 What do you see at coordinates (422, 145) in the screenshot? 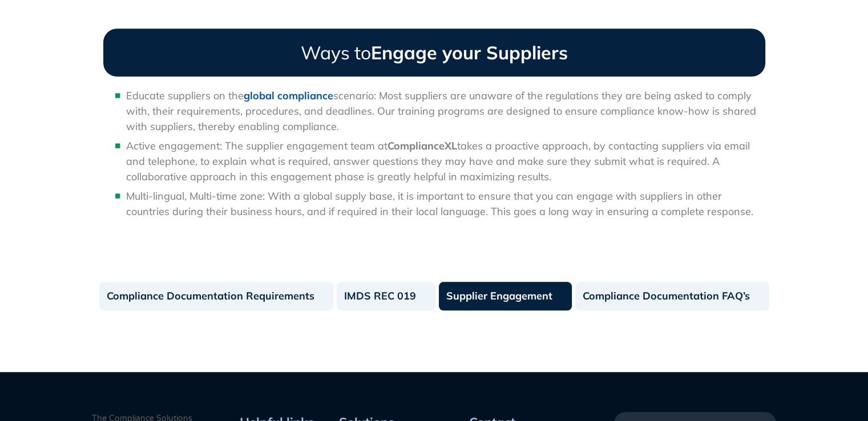
I see `strong: ComplianceXL` at bounding box center [422, 145].